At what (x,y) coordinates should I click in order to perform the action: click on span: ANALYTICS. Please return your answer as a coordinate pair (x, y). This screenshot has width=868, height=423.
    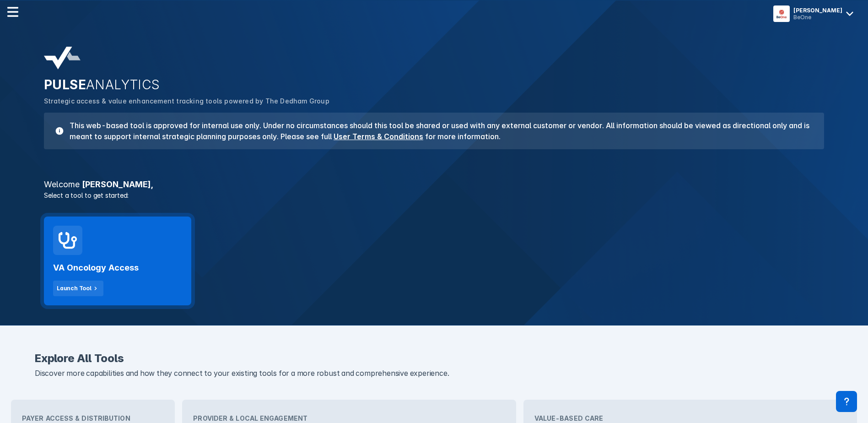
    Looking at the image, I should click on (123, 85).